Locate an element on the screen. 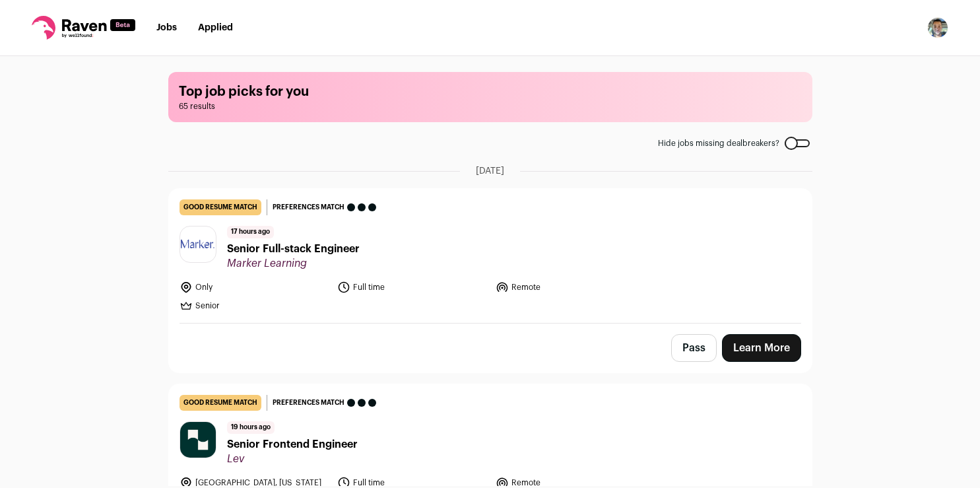 The image size is (980, 488). span: Senior Frontend Engineer is located at coordinates (292, 444).